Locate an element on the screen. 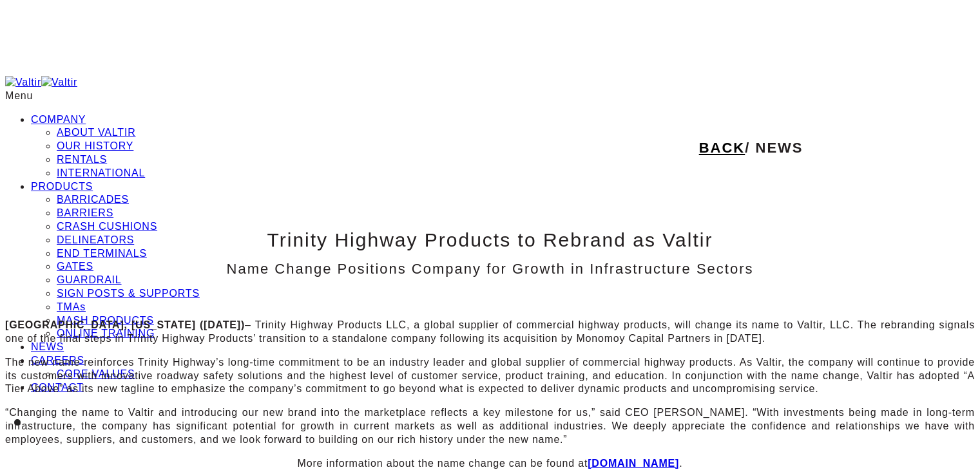  a: SIGN POSTS & SUPPORTS is located at coordinates (128, 293).